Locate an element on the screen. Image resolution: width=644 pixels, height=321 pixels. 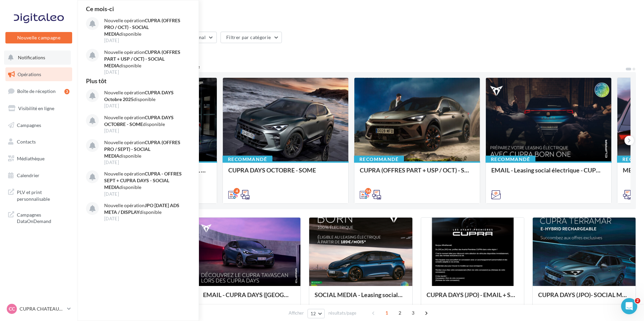
div: 4 is located at coordinates (237, 191).